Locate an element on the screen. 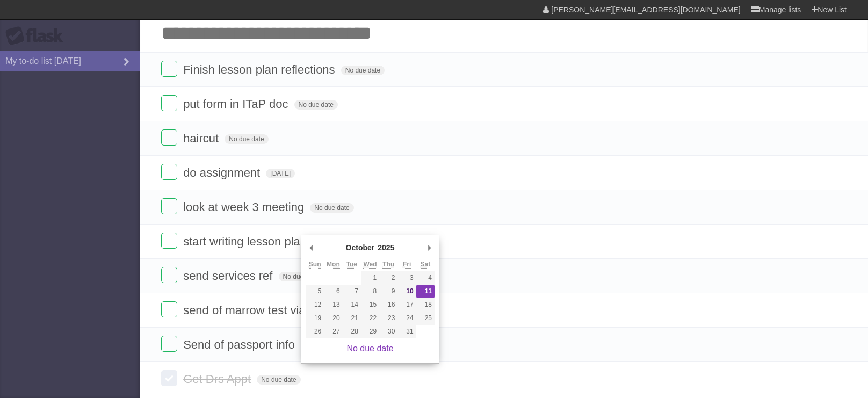 The image size is (868, 398). span: do assignment is located at coordinates (223, 173).